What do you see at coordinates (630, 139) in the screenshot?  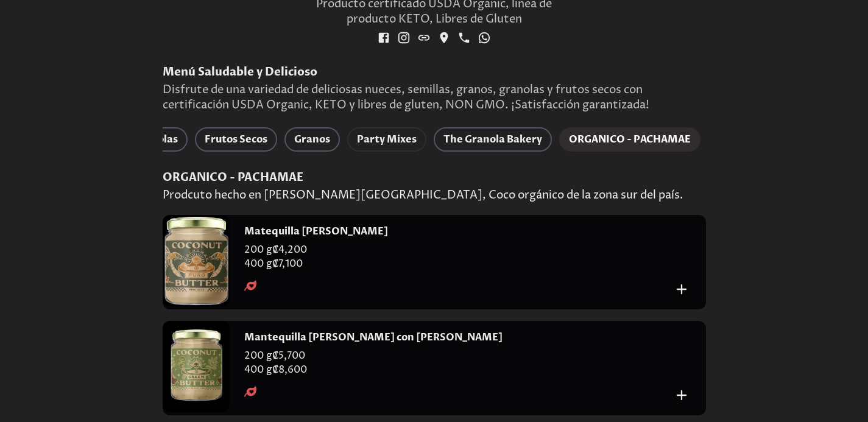 I see `button: ORGANICO - PACHAMAE` at bounding box center [630, 139].